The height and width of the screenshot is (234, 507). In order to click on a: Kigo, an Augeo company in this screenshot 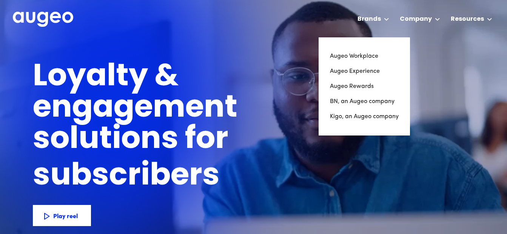, I will do `click(364, 117)`.